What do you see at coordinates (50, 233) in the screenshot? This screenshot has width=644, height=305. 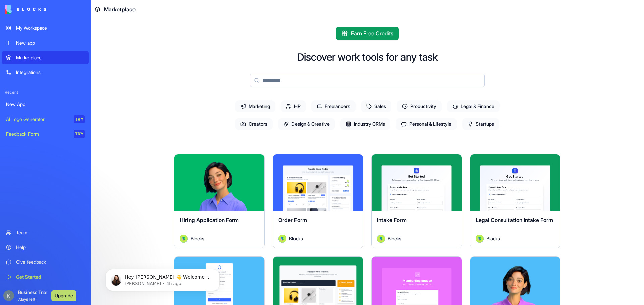 I see `div: Team` at bounding box center [50, 233].